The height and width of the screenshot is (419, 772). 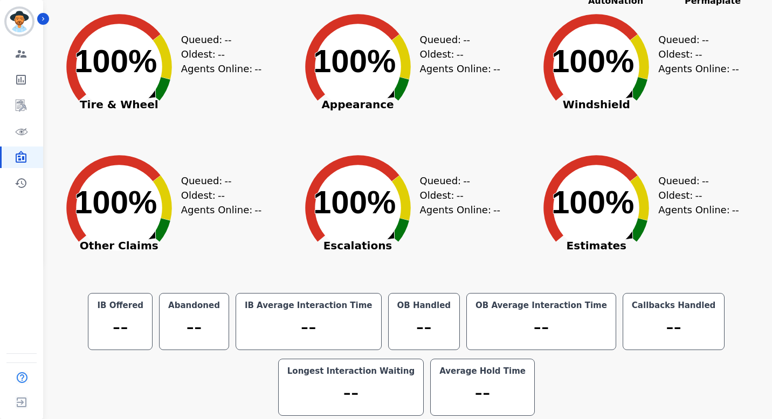 I want to click on div: Average Hold Time, so click(x=482, y=371).